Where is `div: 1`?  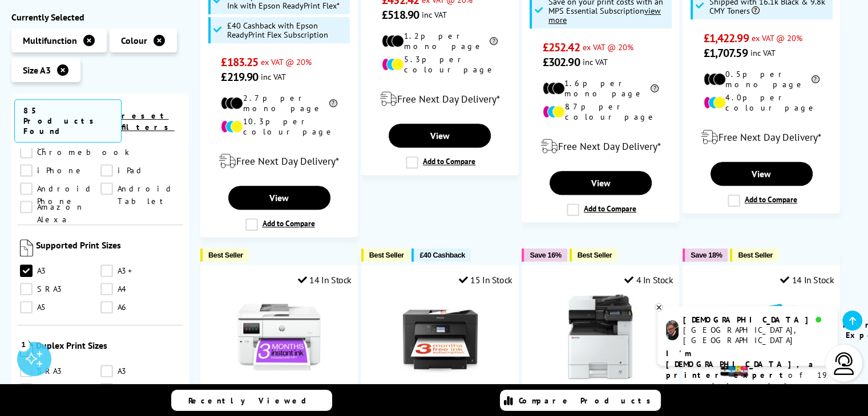
div: 1 is located at coordinates (23, 344).